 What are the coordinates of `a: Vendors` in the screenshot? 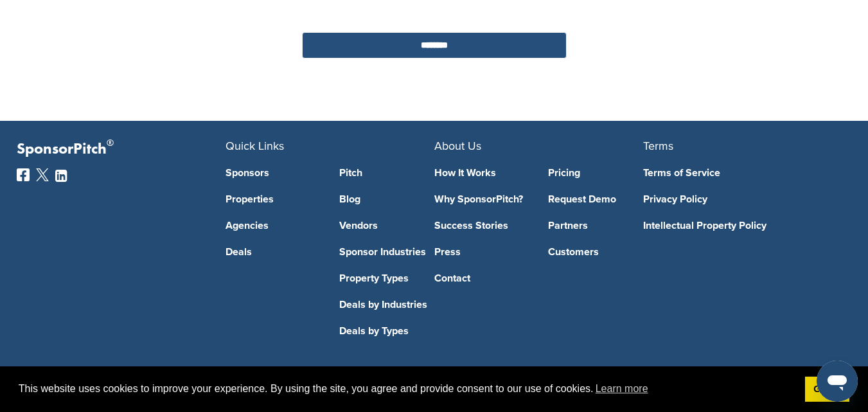 It's located at (386, 226).